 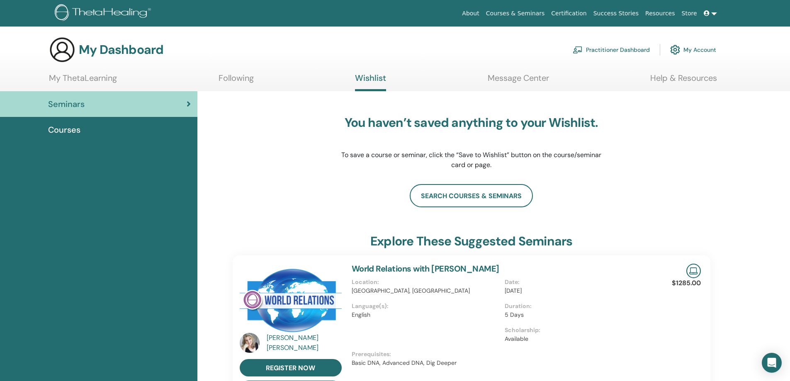 What do you see at coordinates (660, 13) in the screenshot?
I see `a: Resources` at bounding box center [660, 13].